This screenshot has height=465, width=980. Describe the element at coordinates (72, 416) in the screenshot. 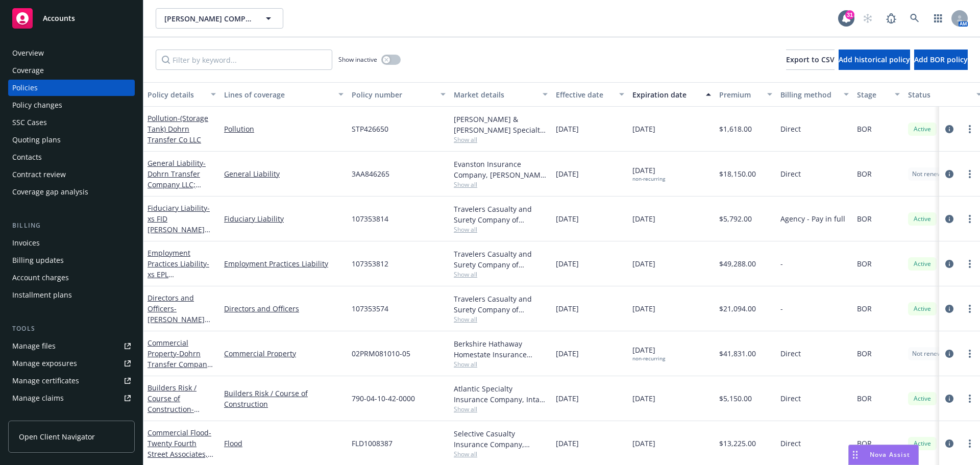

I see `a: Manage BORs` at that location.